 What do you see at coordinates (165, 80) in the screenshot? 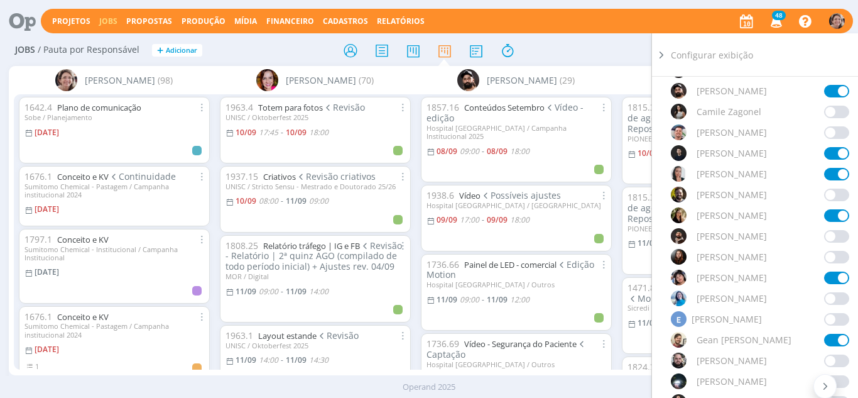
I see `span: (98)` at bounding box center [165, 80].